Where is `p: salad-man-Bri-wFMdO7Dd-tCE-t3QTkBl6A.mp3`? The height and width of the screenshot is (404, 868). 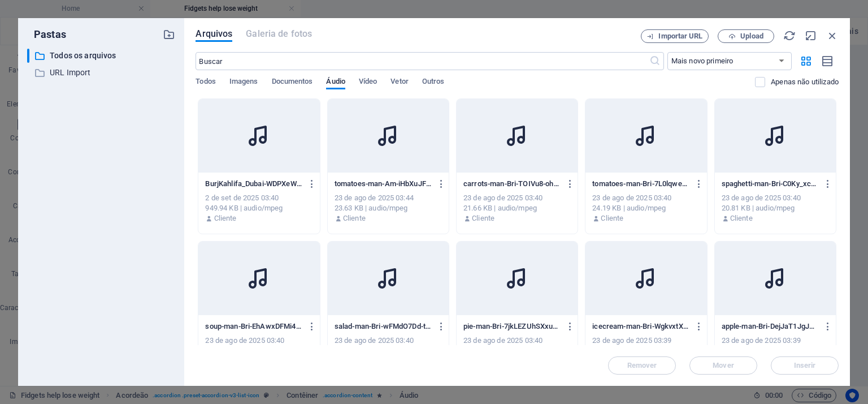
p: salad-man-Bri-wFMdO7Dd-tCE-t3QTkBl6A.mp3 is located at coordinates (383, 326).